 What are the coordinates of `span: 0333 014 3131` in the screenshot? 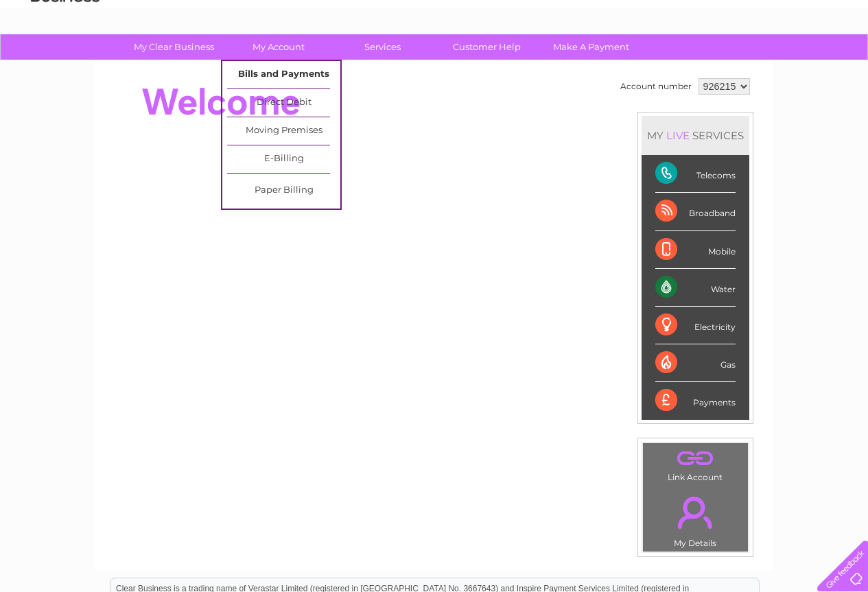 It's located at (657, 15).